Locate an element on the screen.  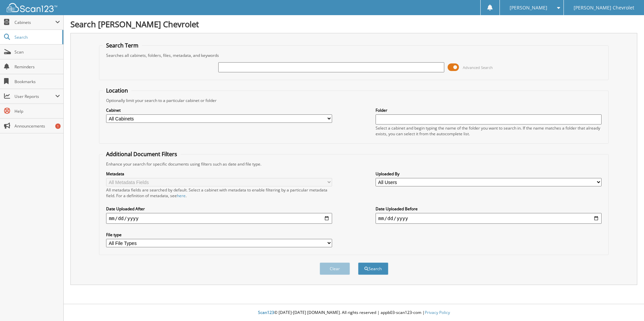
span: Scan is located at coordinates (37, 52).